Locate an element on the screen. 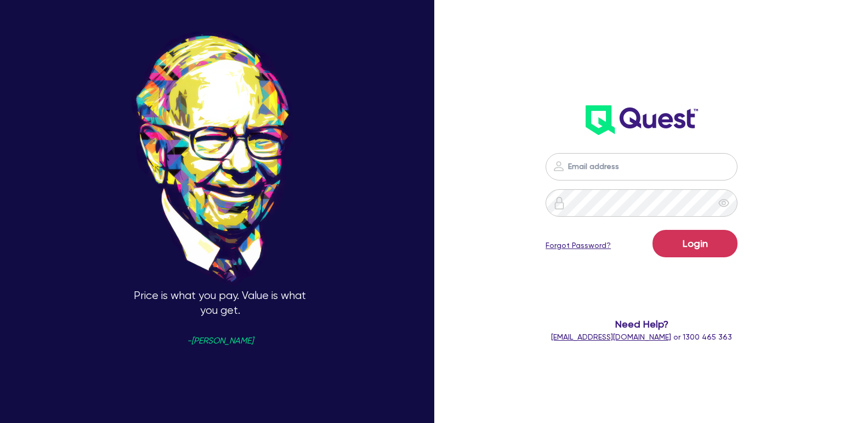  span: or 1300 465 363 is located at coordinates (641, 337).